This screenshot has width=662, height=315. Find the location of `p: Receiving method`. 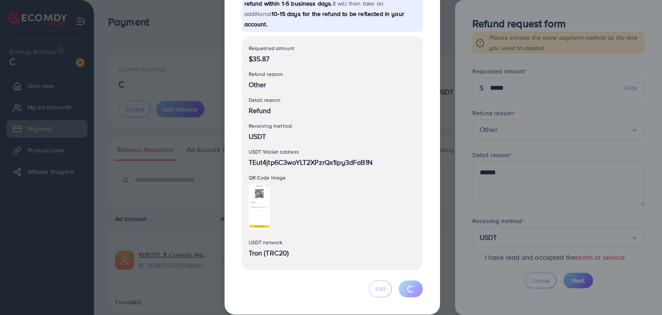

p: Receiving method is located at coordinates (333, 126).